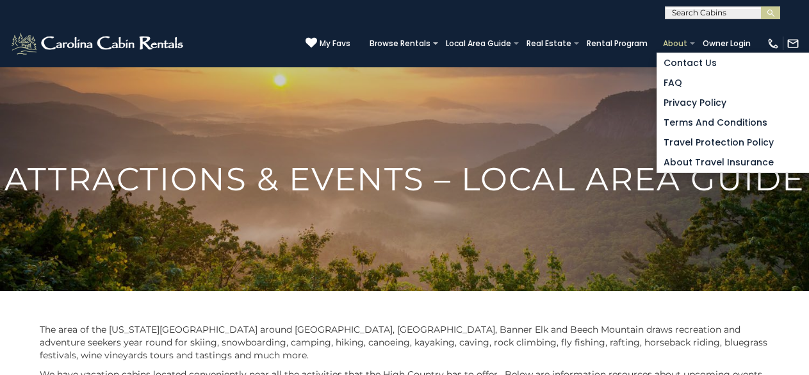 This screenshot has height=375, width=809. Describe the element at coordinates (774, 44) in the screenshot. I see `img: phone-regular-white.png` at that location.